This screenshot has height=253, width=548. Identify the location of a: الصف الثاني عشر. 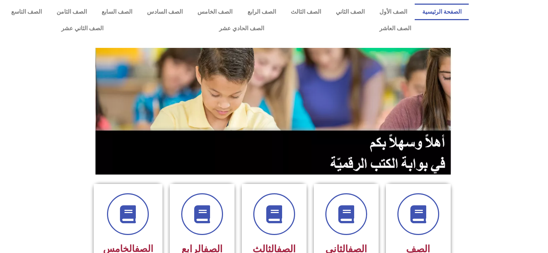
(82, 28).